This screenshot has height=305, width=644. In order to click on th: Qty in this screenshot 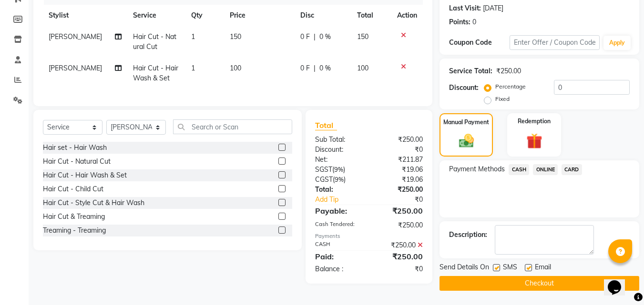, I will do `click(204, 15)`.